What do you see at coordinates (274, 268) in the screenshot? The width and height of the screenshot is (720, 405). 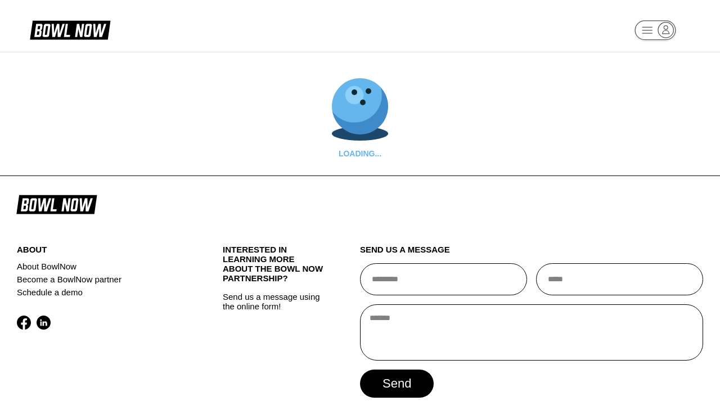 I see `div: INTERESTED IN LEARNING MORE ABOUT THE BOWL NOW PARTNERSHIP?` at bounding box center [274, 268].